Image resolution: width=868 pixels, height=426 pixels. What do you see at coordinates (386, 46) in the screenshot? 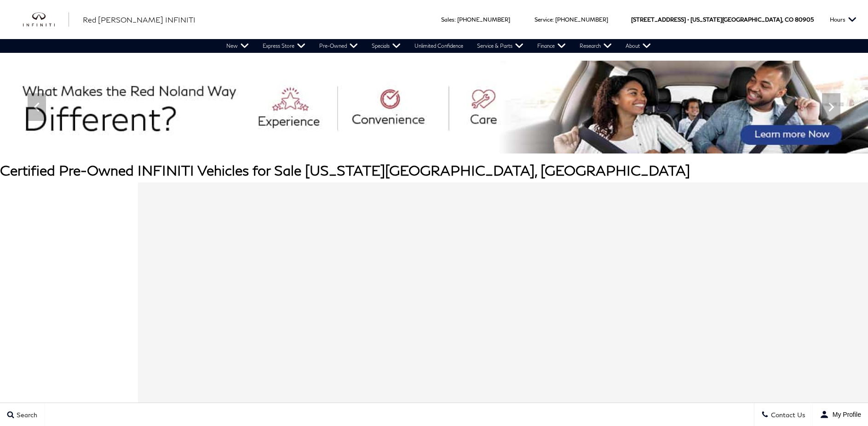
I see `a: Specials` at bounding box center [386, 46].